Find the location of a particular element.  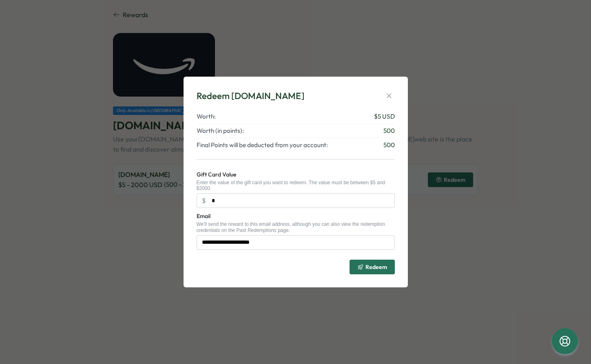

span: Worth (in points): is located at coordinates (220, 131).